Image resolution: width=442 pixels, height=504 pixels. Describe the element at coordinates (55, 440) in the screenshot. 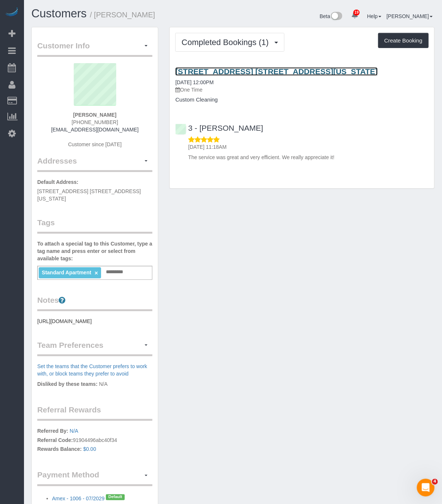

I see `label: Referral Code:` at that location.